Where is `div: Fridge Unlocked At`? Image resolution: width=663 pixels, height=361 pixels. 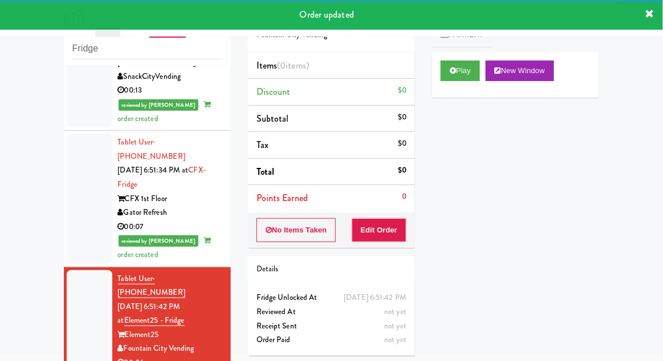
div: Fridge Unlocked At is located at coordinates (331, 297).